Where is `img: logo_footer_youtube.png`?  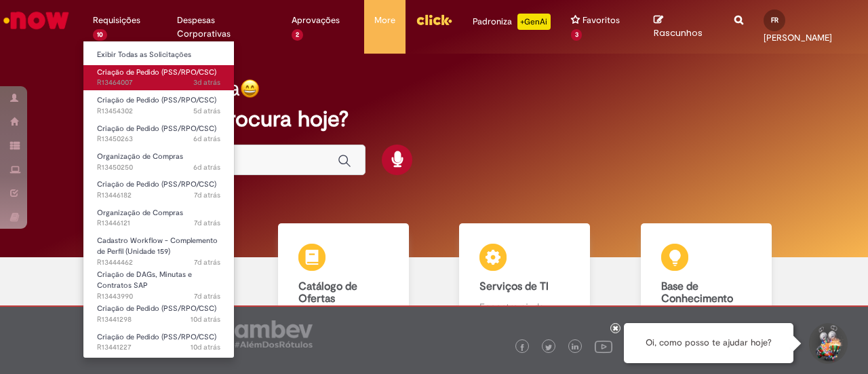
img: logo_footer_youtube.png is located at coordinates (604, 346).